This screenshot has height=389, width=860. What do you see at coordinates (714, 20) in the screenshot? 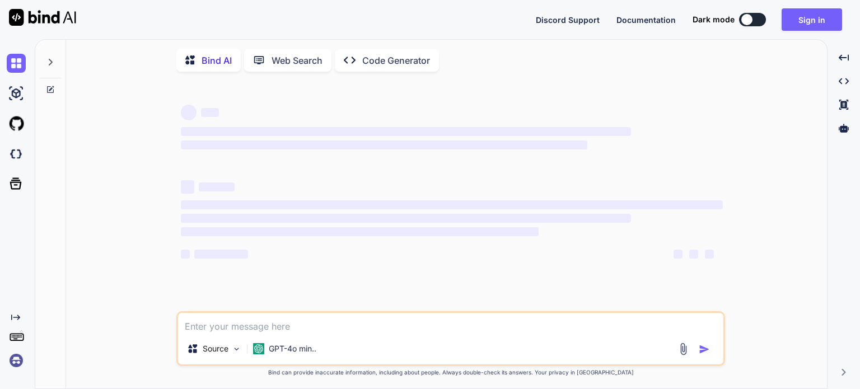
I see `span: Dark mode` at bounding box center [714, 20].